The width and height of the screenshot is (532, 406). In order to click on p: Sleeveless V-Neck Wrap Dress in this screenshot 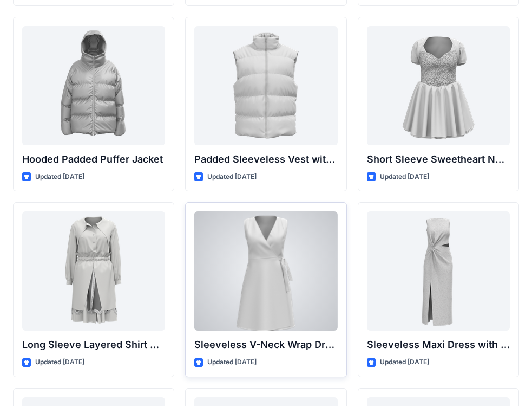, I will do `click(266, 344)`.